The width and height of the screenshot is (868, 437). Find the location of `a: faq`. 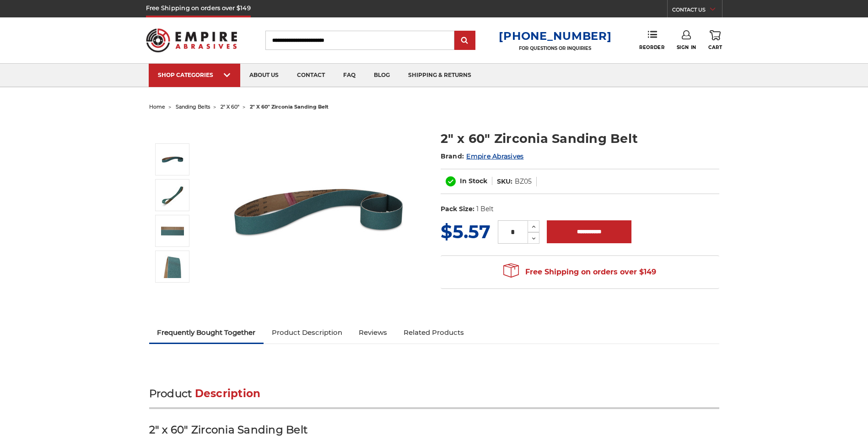

a: faq is located at coordinates (349, 75).